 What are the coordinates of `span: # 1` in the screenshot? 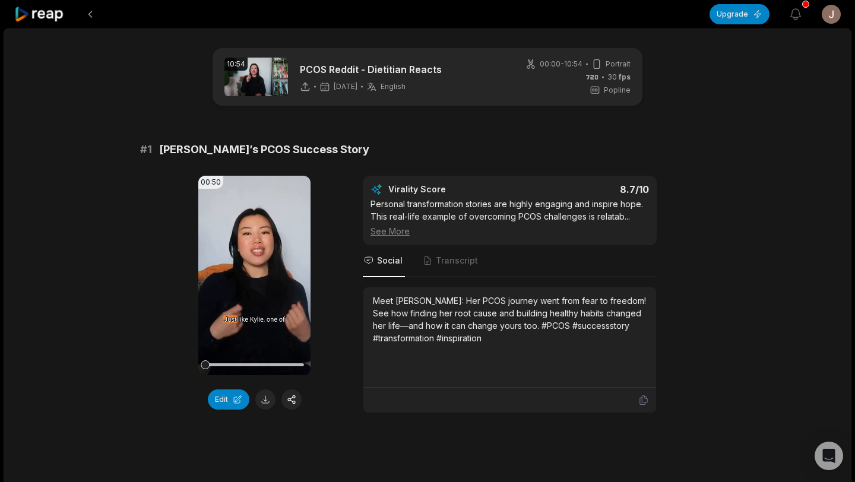 It's located at (146, 150).